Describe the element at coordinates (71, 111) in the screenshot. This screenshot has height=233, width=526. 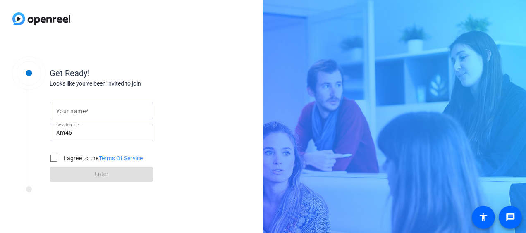
I see `mat-label: Your name` at that location.